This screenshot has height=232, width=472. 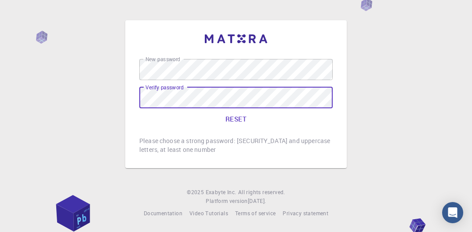 I want to click on span: Documentation, so click(x=163, y=213).